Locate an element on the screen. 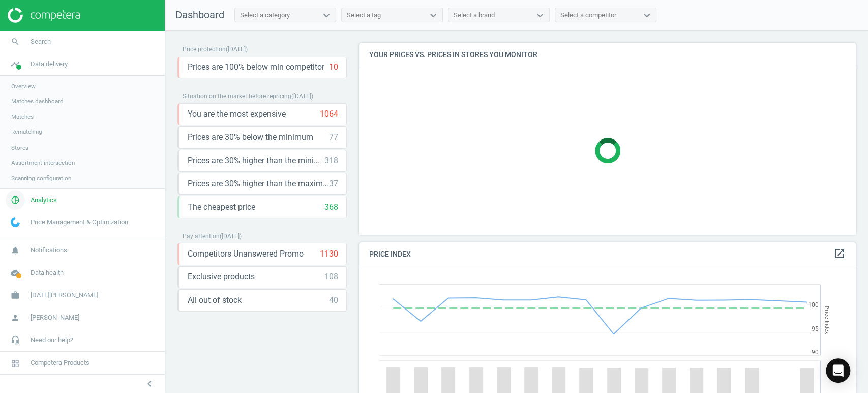 This screenshot has width=868, height=393. div: Select a competitor is located at coordinates (588, 15).